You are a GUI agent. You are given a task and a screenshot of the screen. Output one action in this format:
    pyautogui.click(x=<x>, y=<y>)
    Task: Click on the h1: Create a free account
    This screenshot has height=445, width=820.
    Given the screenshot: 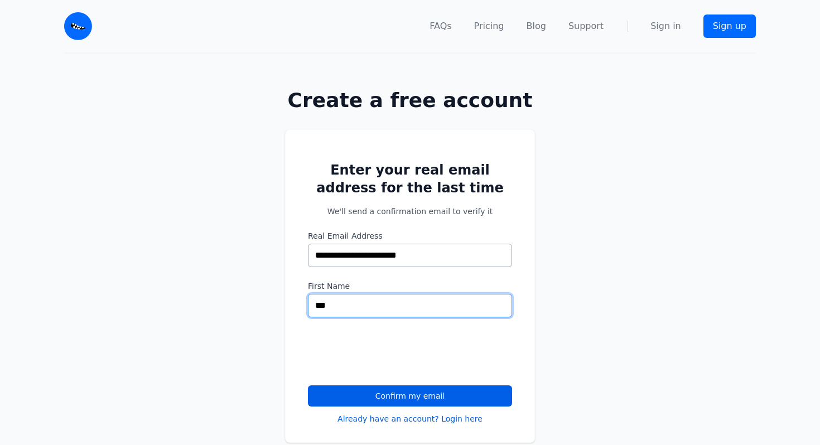 What is the action you would take?
    pyautogui.click(x=410, y=100)
    